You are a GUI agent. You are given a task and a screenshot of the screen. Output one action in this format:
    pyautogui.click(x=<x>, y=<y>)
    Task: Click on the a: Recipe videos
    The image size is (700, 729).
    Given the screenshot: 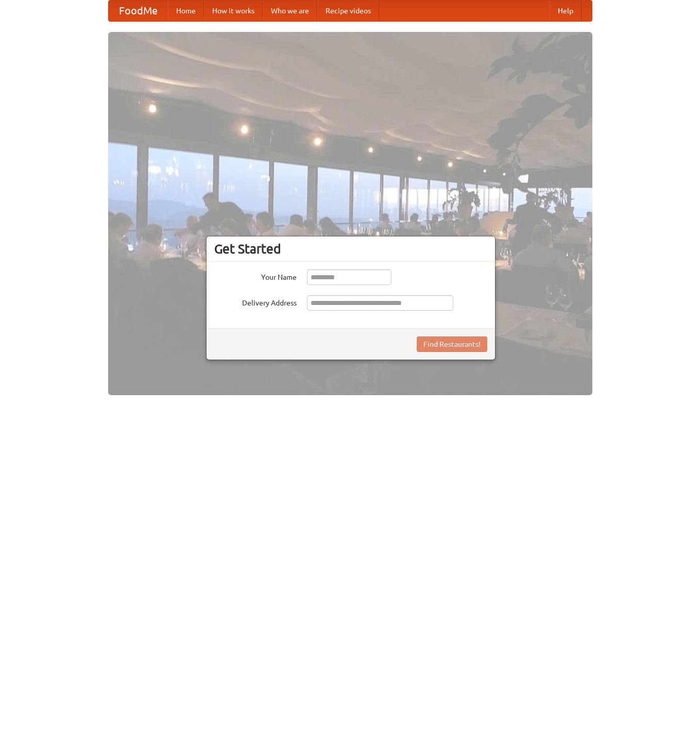 What is the action you would take?
    pyautogui.click(x=348, y=10)
    